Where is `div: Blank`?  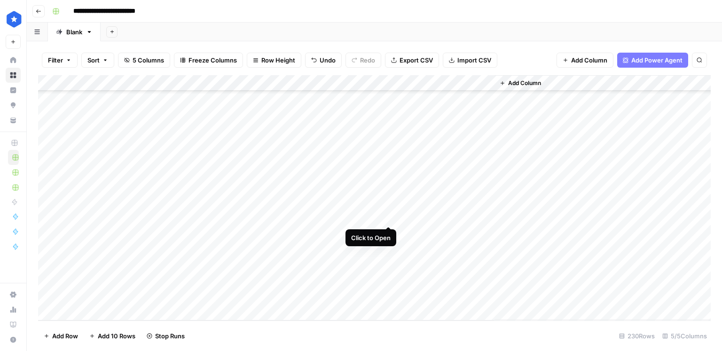
div: Blank is located at coordinates (74, 32).